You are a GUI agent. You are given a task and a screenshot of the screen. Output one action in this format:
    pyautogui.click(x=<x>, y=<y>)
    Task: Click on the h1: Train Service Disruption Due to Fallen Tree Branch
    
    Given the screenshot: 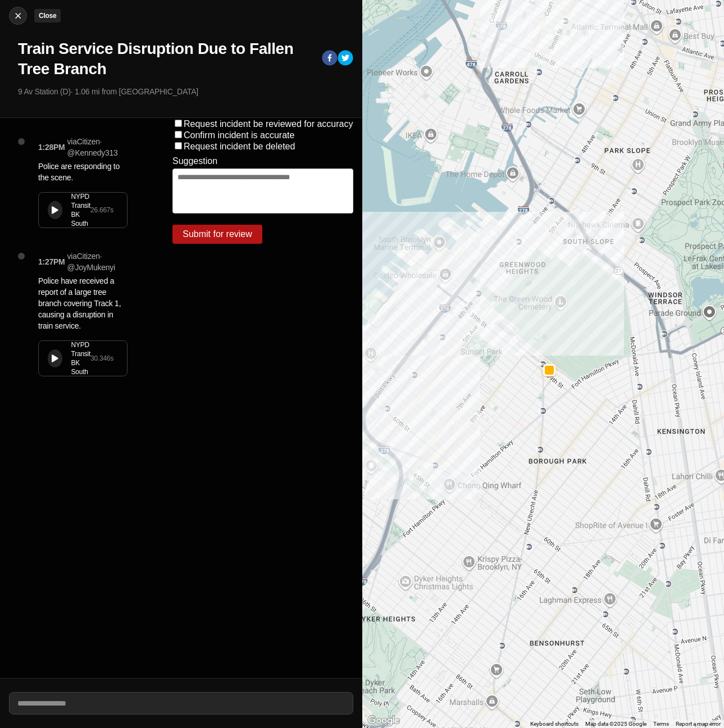 What is the action you would take?
    pyautogui.click(x=165, y=59)
    